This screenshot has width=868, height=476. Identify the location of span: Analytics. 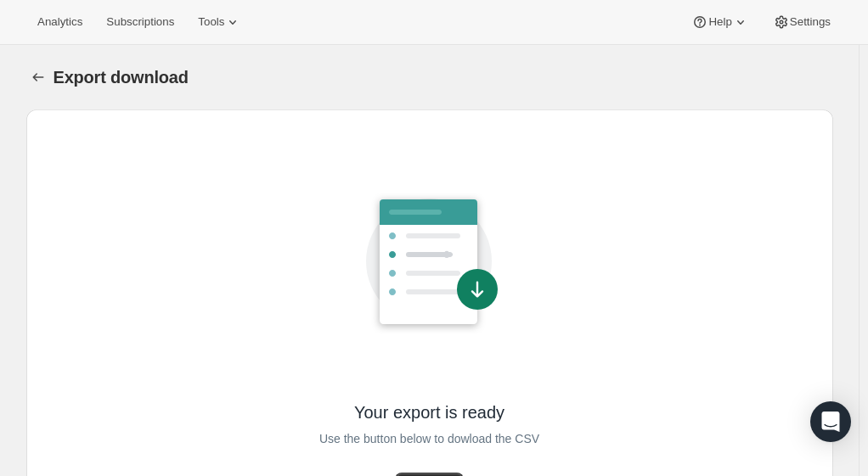
(60, 22).